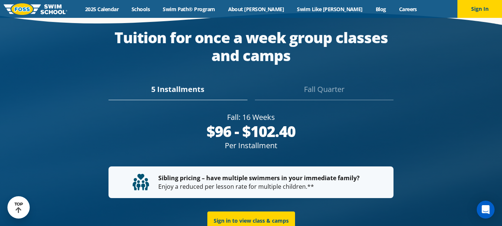 The image size is (502, 226). What do you see at coordinates (178, 92) in the screenshot?
I see `div: 5 Installments` at bounding box center [178, 92].